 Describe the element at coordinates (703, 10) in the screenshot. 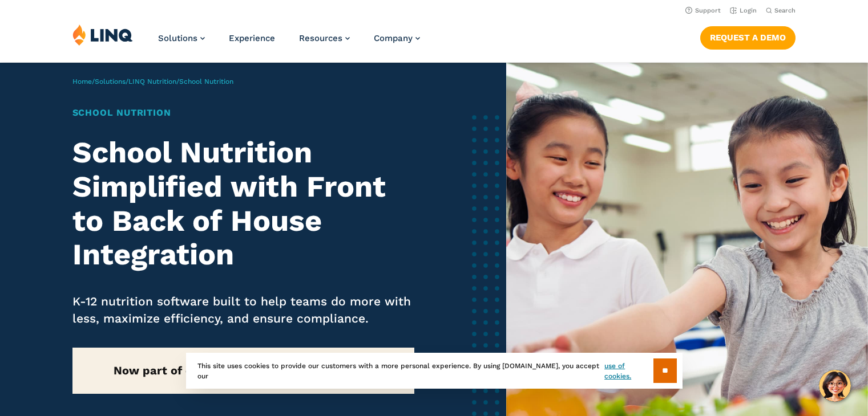

I see `a: Support` at that location.